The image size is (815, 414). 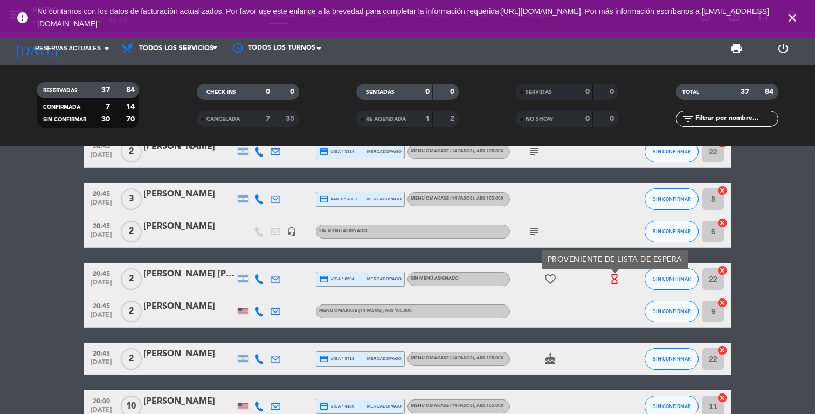 I want to click on i: close, so click(x=793, y=18).